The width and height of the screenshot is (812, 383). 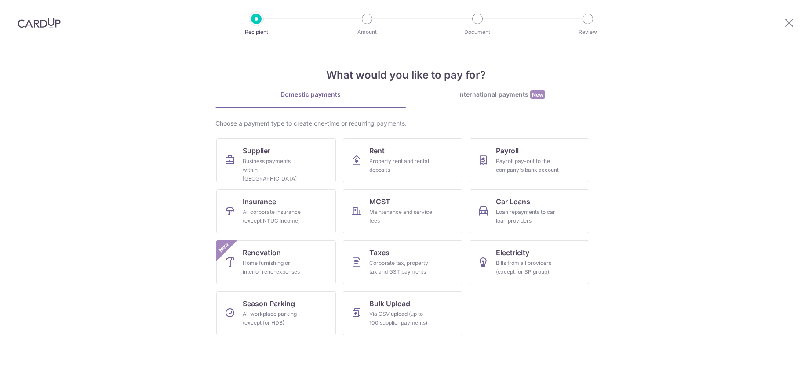 What do you see at coordinates (507, 151) in the screenshot?
I see `span: Payroll` at bounding box center [507, 151].